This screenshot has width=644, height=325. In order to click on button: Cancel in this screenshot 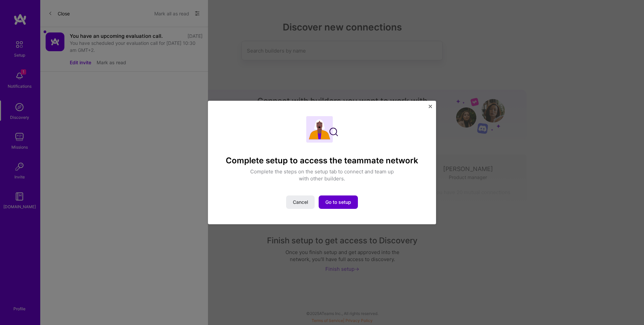, I will do `click(300, 202)`.